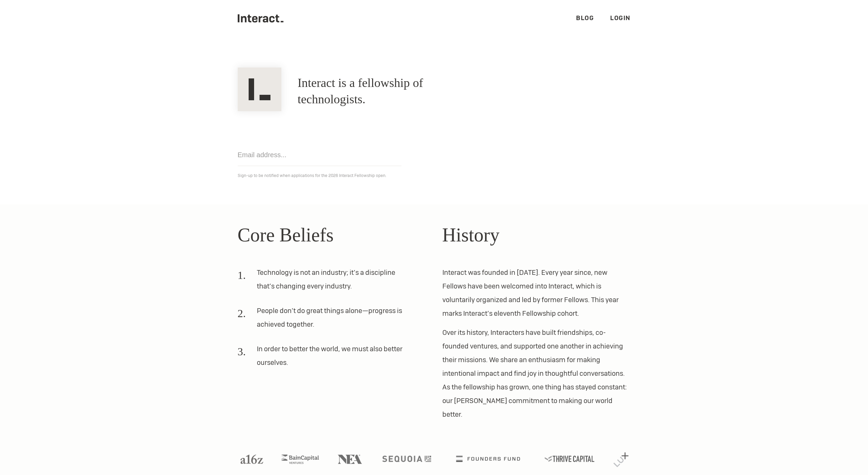 The height and width of the screenshot is (475, 868). I want to click on p: Sign-up to be notified when applications for the 2026 Interact Fellowship open., so click(434, 175).